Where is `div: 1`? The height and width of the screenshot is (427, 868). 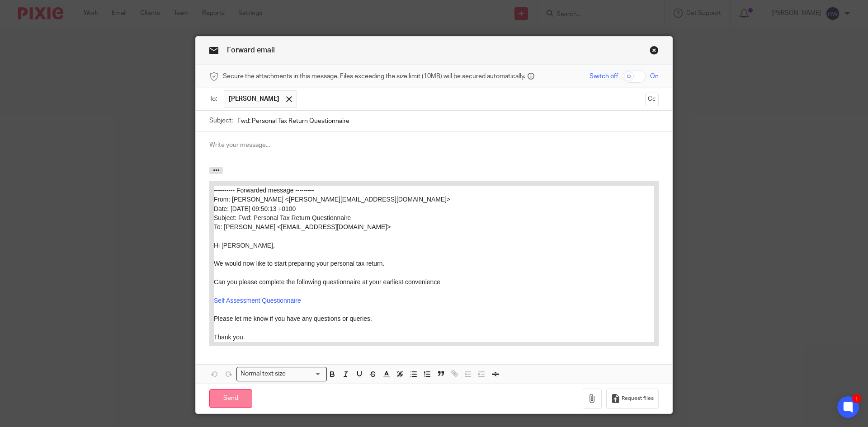 div: 1 is located at coordinates (857, 398).